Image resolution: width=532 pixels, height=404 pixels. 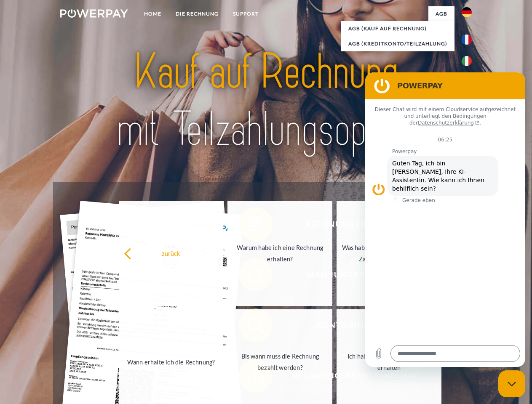 I want to click on div: Was habe ich noch offen, ist meine Zahlung eingegangen?, so click(x=389, y=254).